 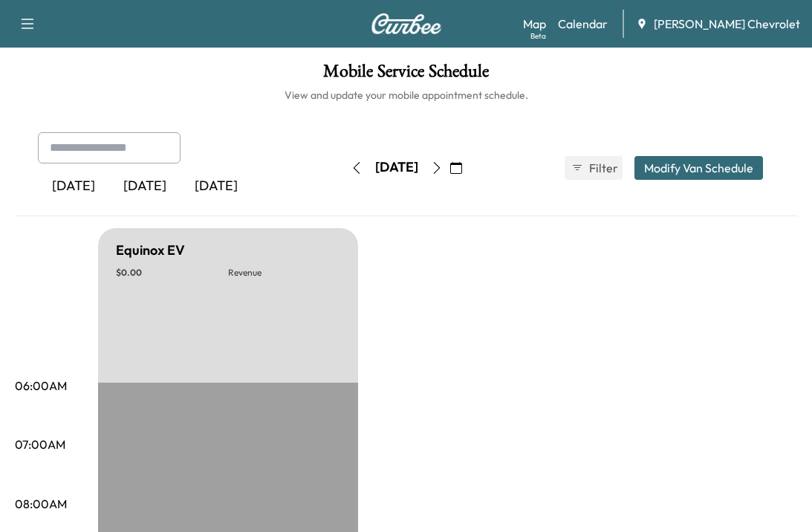 What do you see at coordinates (284, 272) in the screenshot?
I see `p: Revenue` at bounding box center [284, 272].